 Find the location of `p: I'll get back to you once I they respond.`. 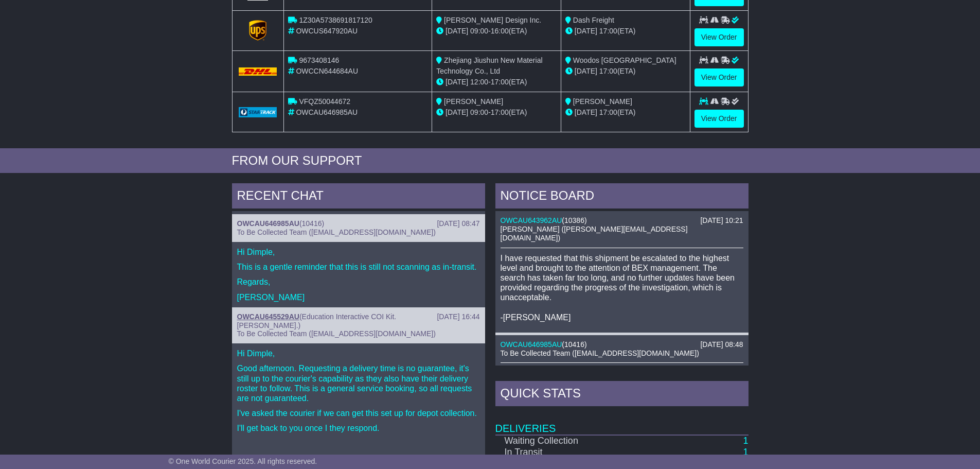

p: I'll get back to you once I they respond. is located at coordinates (359, 427).